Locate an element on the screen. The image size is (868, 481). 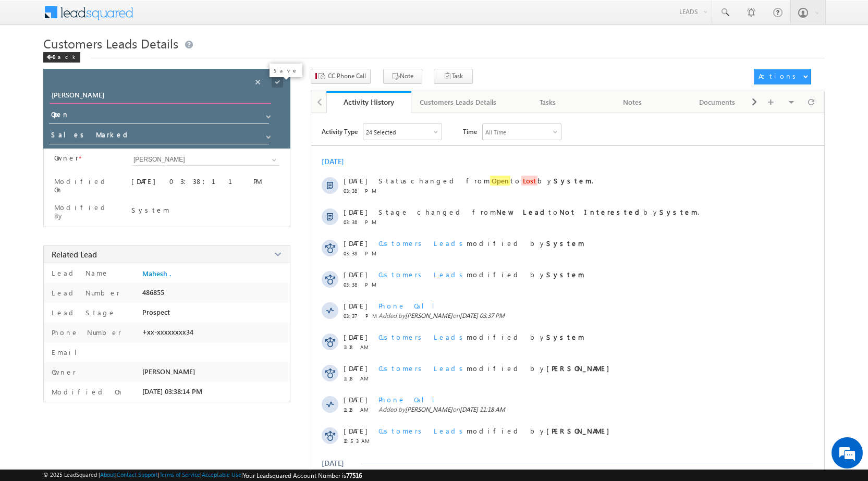
label: Phone Number is located at coordinates (85, 332).